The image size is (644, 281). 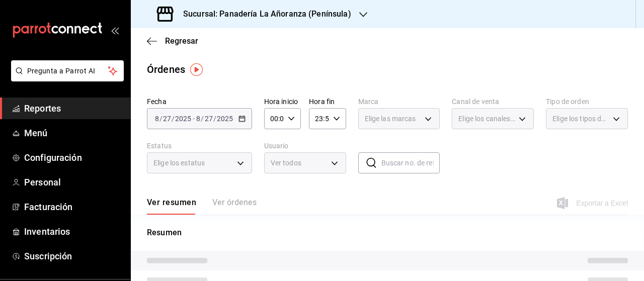 What do you see at coordinates (411, 163) in the screenshot?
I see `input: Buscar no. de referencia` at bounding box center [411, 163].